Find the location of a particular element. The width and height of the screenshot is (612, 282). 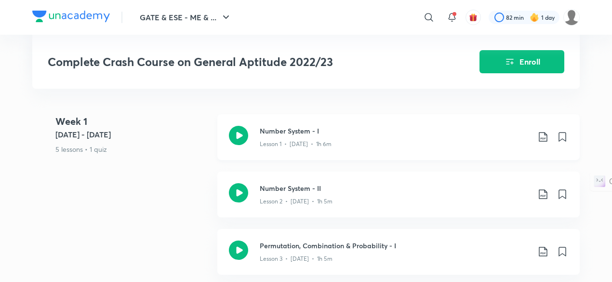

a: Company Logo is located at coordinates (71, 17).